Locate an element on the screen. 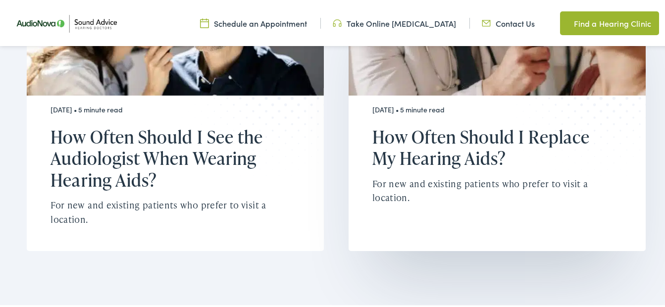 This screenshot has height=307, width=665. img: Headphone icon in a unique green color, suggesting audio-related services or features. is located at coordinates (337, 22).